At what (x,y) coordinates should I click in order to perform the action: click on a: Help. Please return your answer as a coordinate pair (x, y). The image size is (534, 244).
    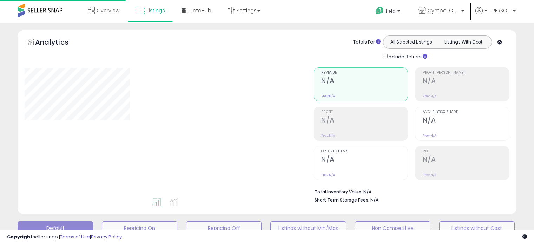
    Looking at the image, I should click on (389, 12).